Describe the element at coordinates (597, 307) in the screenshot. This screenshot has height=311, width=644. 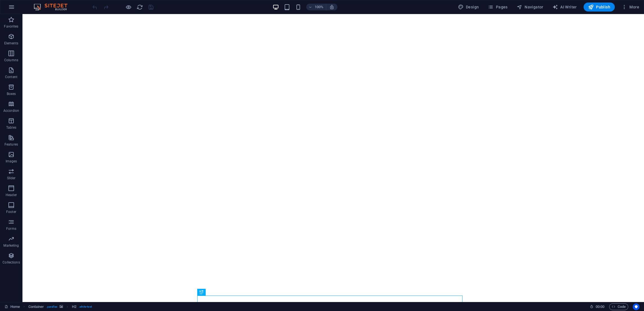
I see `h6: Session time` at that location.